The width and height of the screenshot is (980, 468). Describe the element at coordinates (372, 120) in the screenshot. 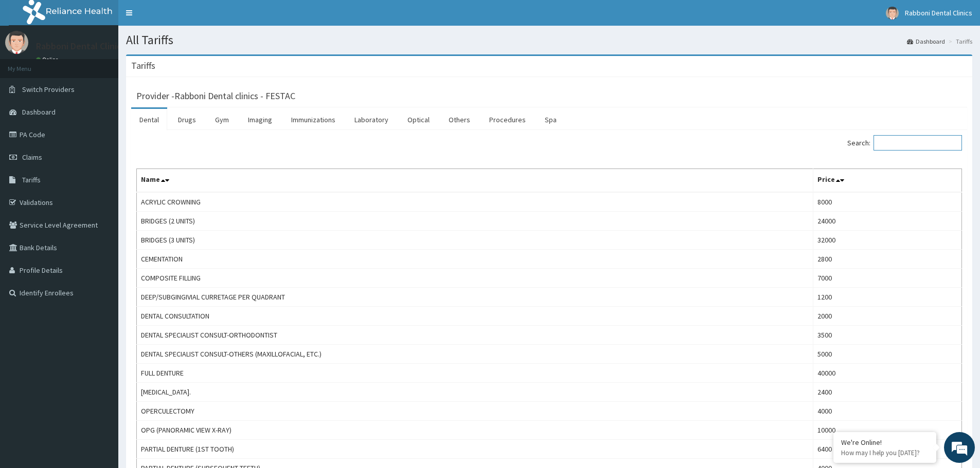

I see `a: Laboratory` at that location.